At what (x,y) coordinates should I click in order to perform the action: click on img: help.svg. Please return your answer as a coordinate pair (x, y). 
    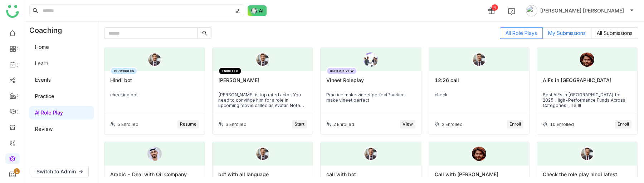
    Looking at the image, I should click on (512, 11).